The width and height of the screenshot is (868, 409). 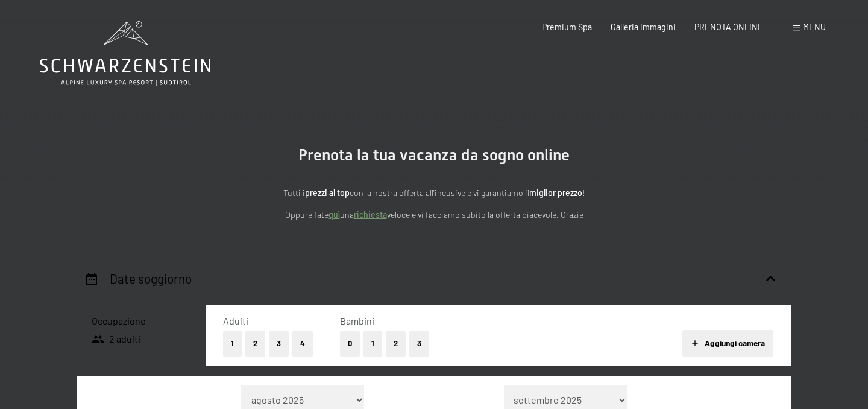 What do you see at coordinates (643, 27) in the screenshot?
I see `span: Galleria immagini` at bounding box center [643, 27].